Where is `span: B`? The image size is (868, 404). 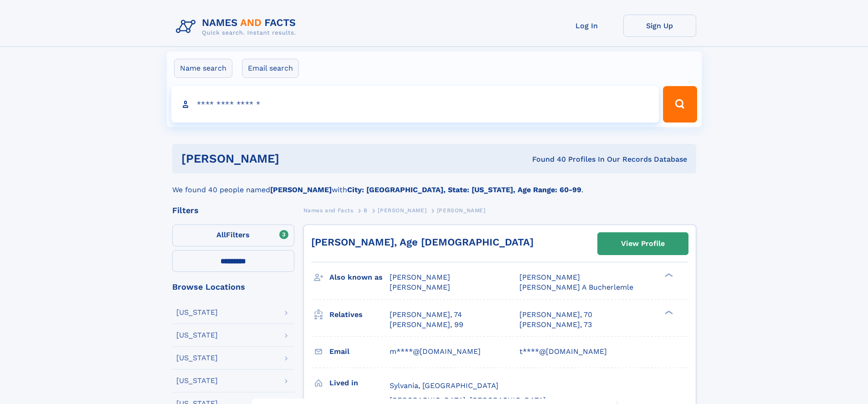 span: B is located at coordinates (366, 210).